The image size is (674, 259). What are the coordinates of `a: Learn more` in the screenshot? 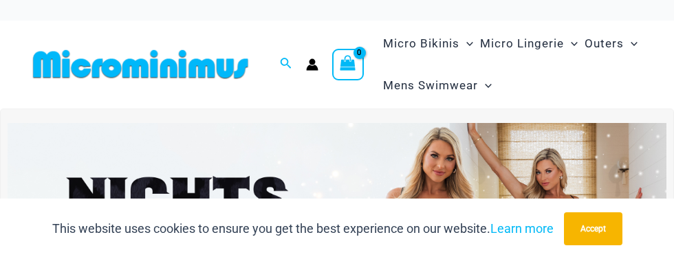 It's located at (522, 228).